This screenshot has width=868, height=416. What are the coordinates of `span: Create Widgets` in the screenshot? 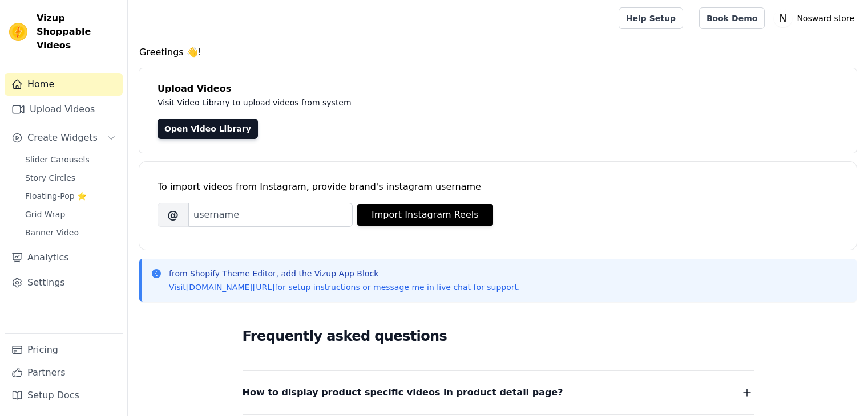 It's located at (62, 138).